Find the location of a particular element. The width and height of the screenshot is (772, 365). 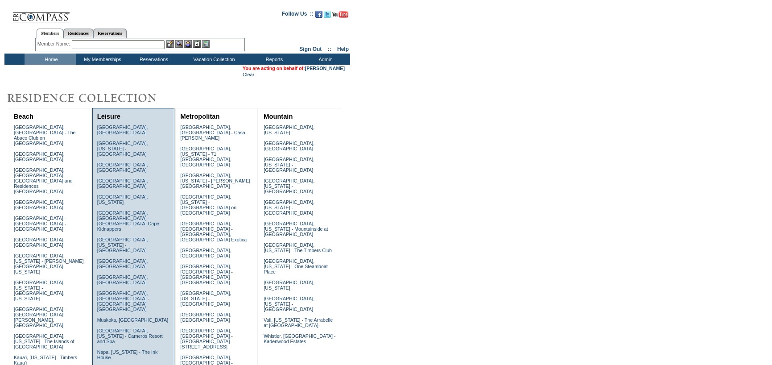

td: Reports is located at coordinates (273, 59).